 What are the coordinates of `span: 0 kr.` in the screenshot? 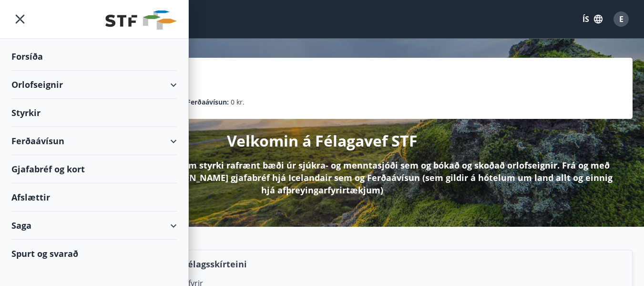 It's located at (237, 102).